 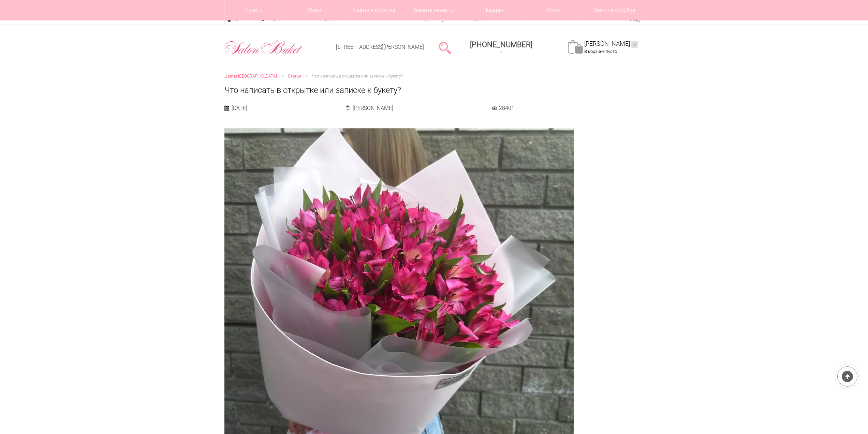 What do you see at coordinates (507, 108) in the screenshot?
I see `span: 28401` at bounding box center [507, 108].